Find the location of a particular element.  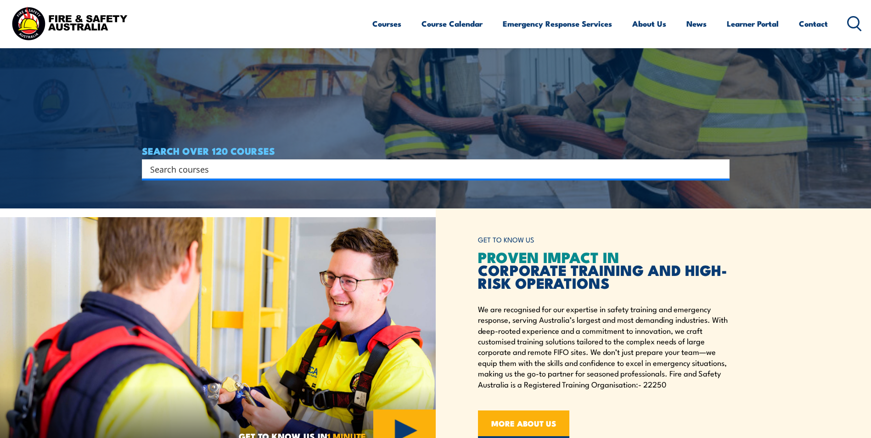

form: Search form is located at coordinates (431, 169).